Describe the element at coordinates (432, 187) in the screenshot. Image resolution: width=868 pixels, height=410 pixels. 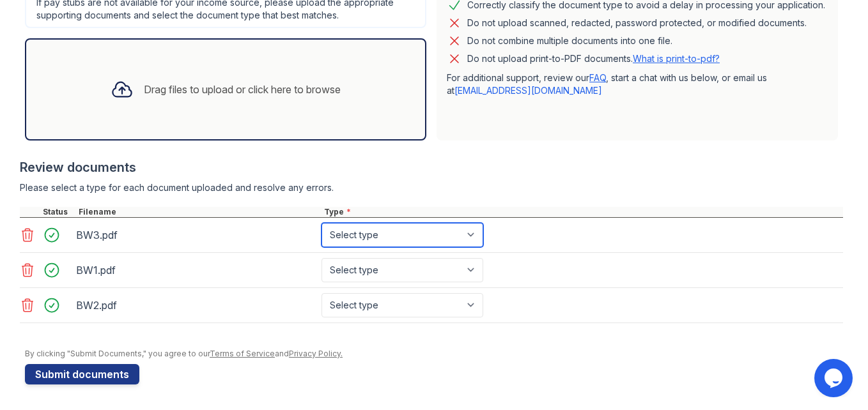
I see `div: Please select a type for each document uploaded and resolve any errors.` at that location.